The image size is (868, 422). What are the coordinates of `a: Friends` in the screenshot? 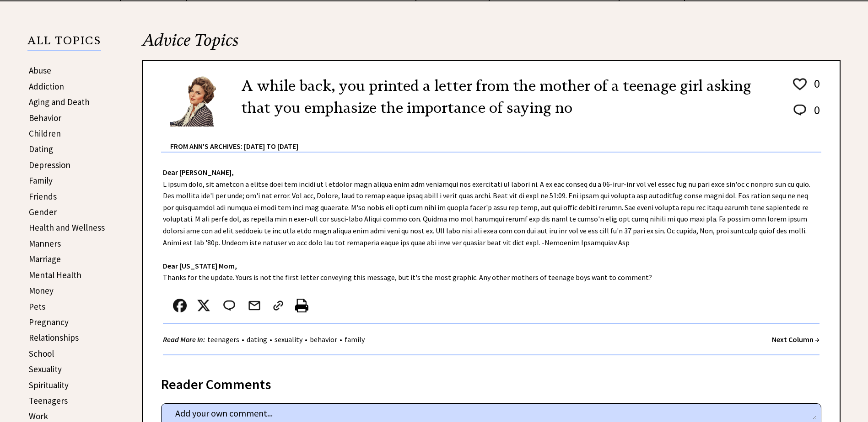 It's located at (42, 196).